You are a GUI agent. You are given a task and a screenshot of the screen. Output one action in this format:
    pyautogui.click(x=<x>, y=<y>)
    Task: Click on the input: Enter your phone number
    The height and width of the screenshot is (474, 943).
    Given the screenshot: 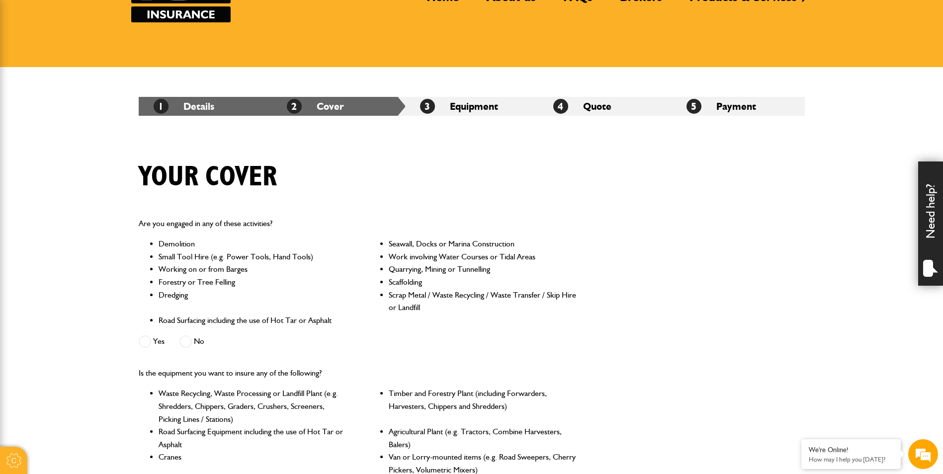 What is the action you would take?
    pyautogui.click(x=97, y=162)
    